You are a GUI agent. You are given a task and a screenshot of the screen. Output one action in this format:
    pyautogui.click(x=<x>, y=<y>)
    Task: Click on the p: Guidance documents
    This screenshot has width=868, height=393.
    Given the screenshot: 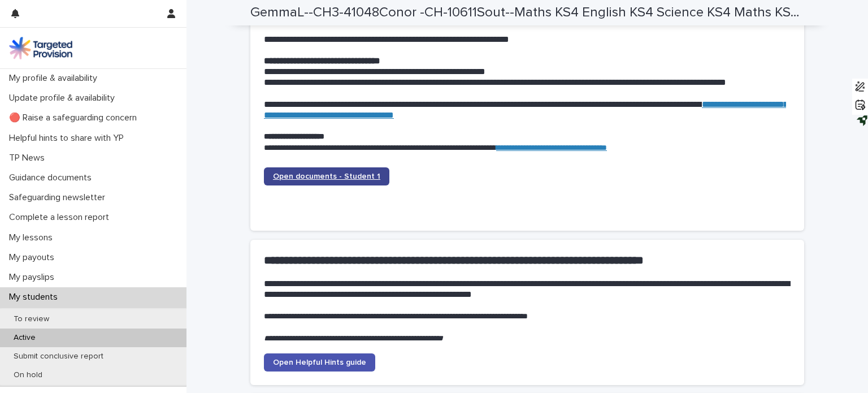 What is the action you would take?
    pyautogui.click(x=53, y=178)
    